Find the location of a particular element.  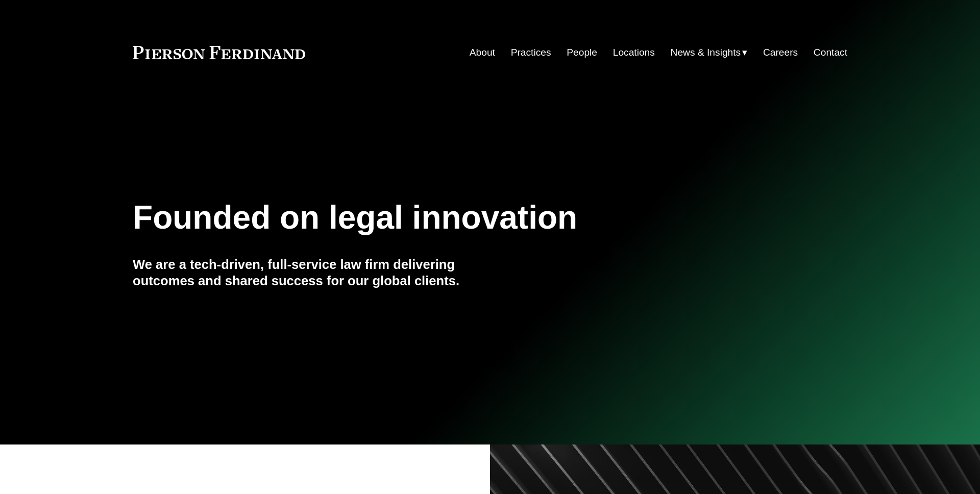

a: Careers is located at coordinates (780, 53).